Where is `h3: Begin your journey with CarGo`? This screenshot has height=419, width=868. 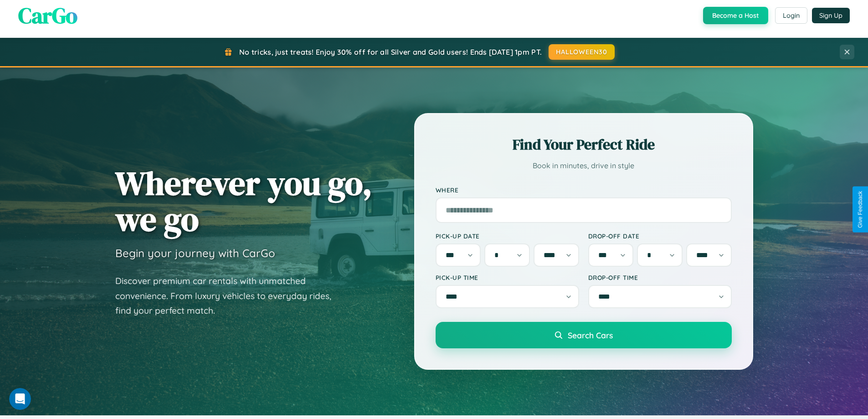 h3: Begin your journey with CarGo is located at coordinates (195, 253).